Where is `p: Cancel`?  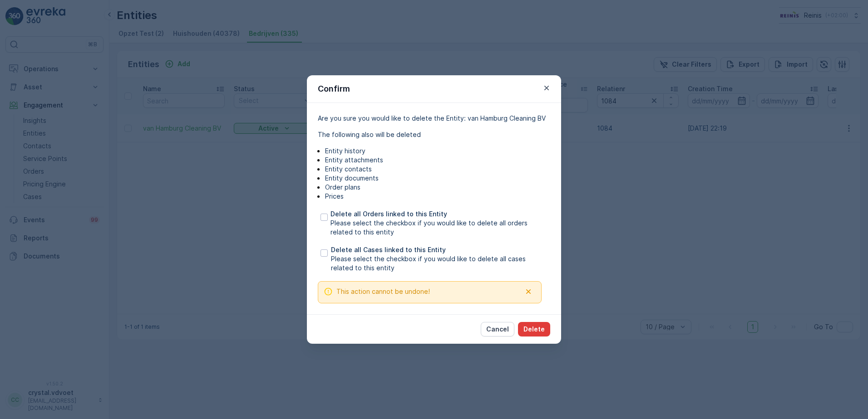
p: Cancel is located at coordinates (497, 329).